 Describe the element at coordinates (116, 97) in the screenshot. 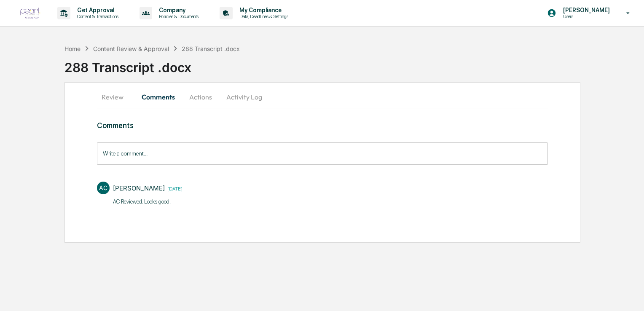

I see `button: Review` at that location.